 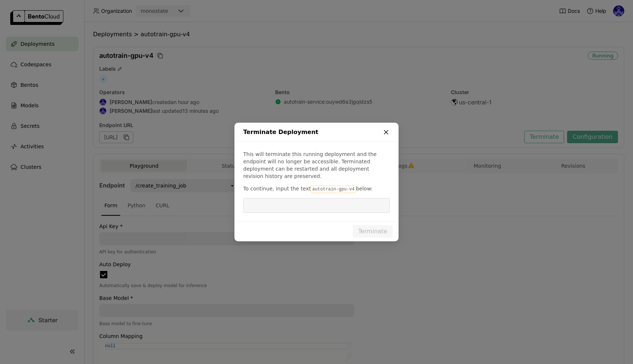 I want to click on p: This will terminate this running deployment and the endpoint will no longer be accessible. Termin..., so click(x=316, y=165).